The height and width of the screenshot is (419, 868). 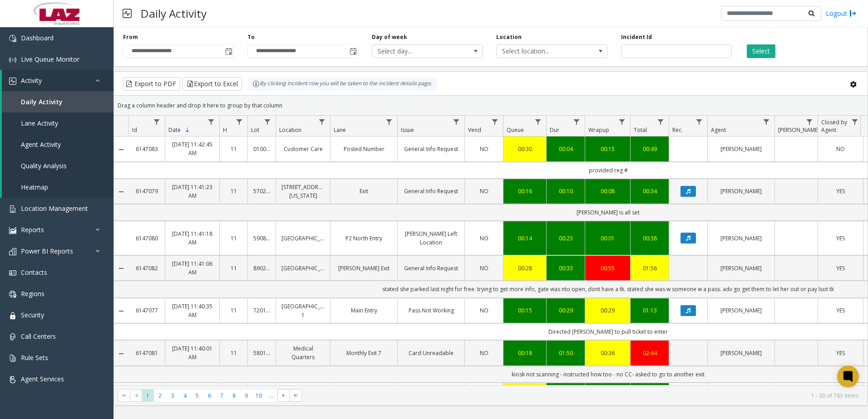 I want to click on button: Select, so click(x=761, y=51).